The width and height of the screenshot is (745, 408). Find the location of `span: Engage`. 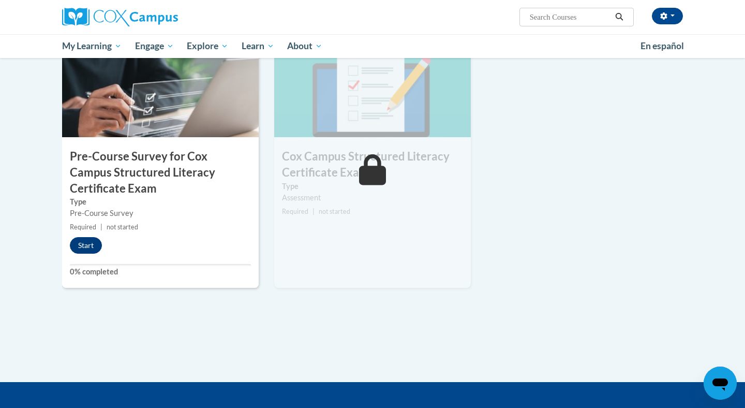

span: Engage is located at coordinates (154, 46).